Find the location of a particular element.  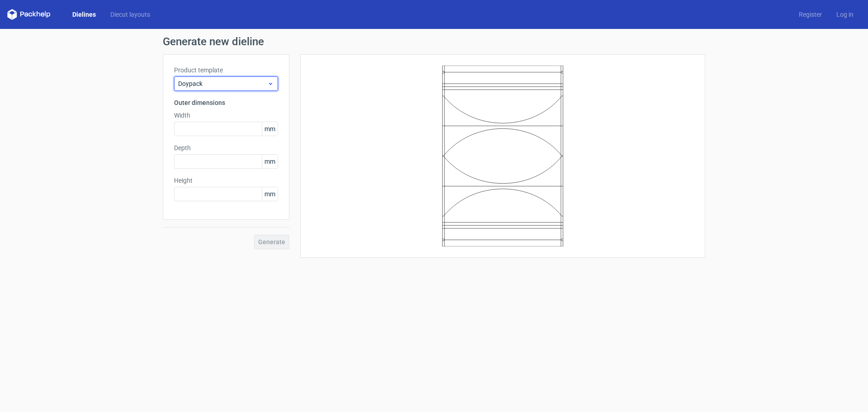

h1: Generate new dieline is located at coordinates (434, 42).